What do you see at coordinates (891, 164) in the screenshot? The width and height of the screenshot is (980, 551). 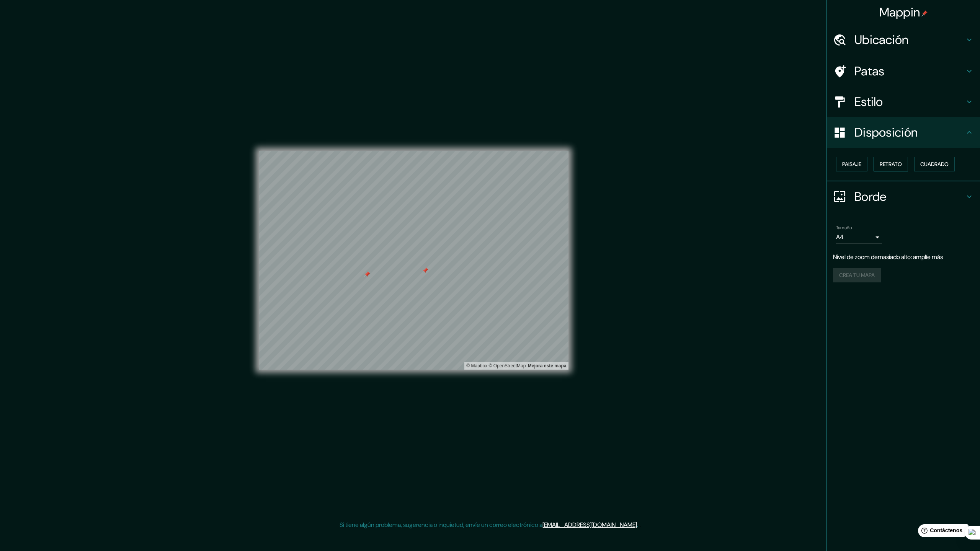 I see `font: Retrato` at bounding box center [891, 164].